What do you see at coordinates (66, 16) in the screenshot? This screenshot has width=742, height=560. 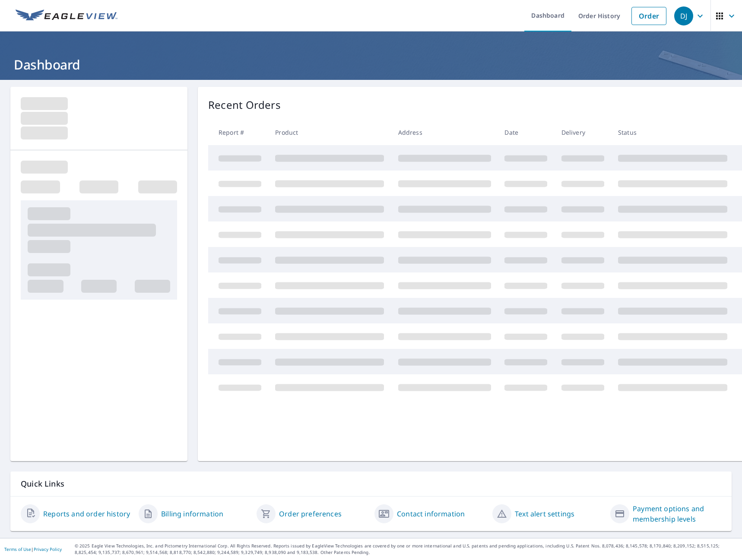 I see `img: EV Logo` at bounding box center [66, 16].